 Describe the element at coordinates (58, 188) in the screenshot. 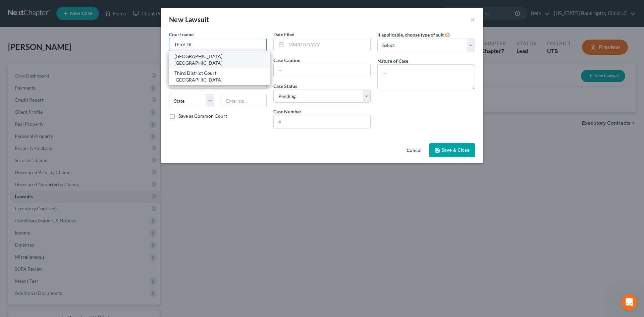

I see `div: It sounds like you are assembling everything correctly. I am going to check with the team to see ...` at that location.